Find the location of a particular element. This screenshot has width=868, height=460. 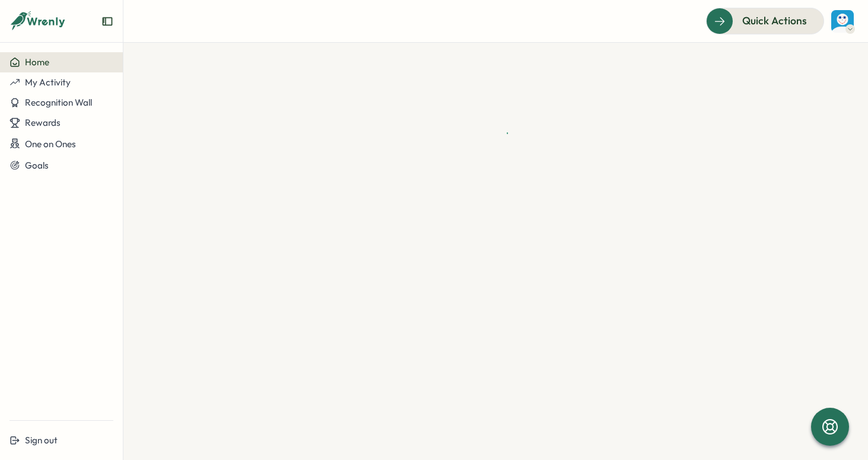

button: Sarah Keller is located at coordinates (843, 21).